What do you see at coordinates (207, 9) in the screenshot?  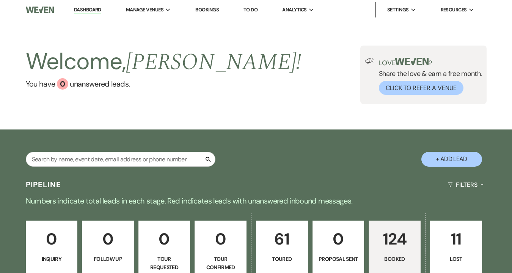 I see `a: Bookings` at bounding box center [207, 9].